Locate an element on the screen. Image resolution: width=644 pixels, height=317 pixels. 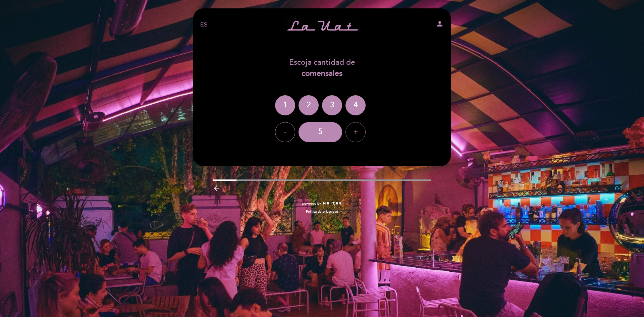
i: person is located at coordinates (439, 23).